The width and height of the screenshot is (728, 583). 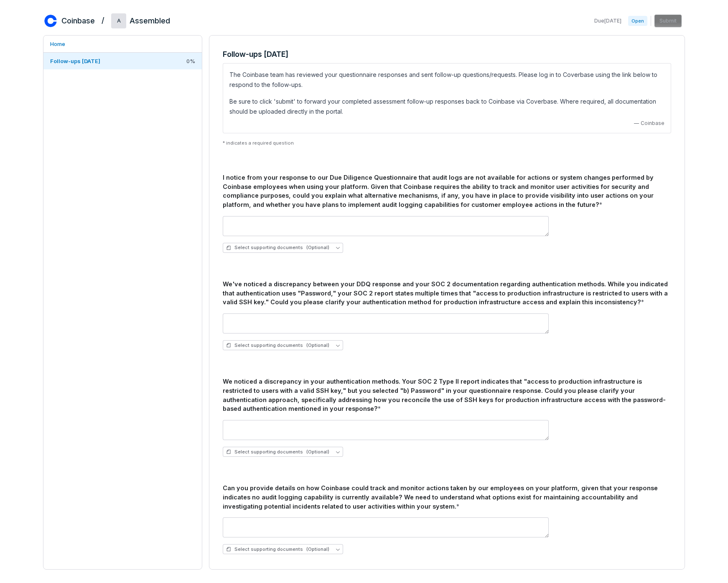 What do you see at coordinates (447, 293) in the screenshot?
I see `div: We've noticed a discrepancy between your DDQ response and your SOC 2 documentation regarding auth...` at bounding box center [447, 293].